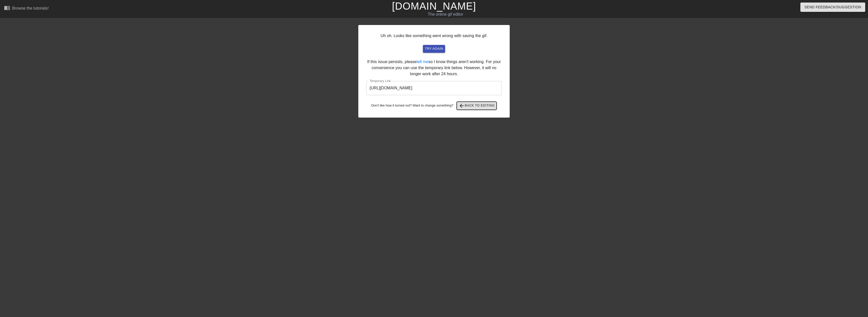  I want to click on div: Uh oh. Looks like something went wrong with saving the gif. If this issue persists, please so I k..., so click(434, 71).